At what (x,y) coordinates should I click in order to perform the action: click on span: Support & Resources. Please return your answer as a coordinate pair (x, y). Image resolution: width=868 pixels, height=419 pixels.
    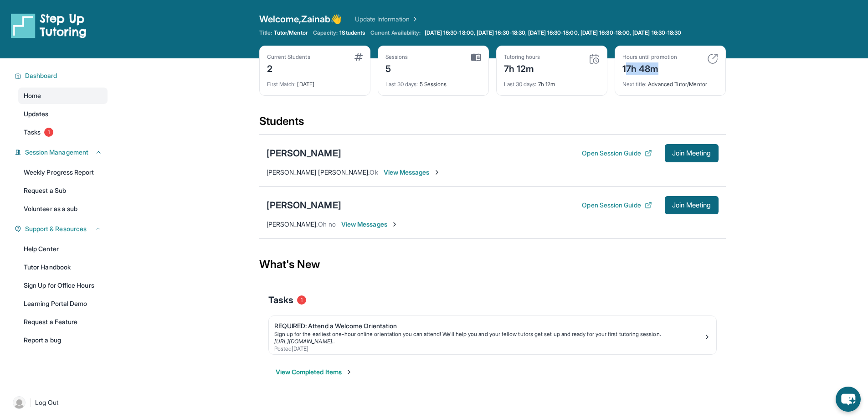
    Looking at the image, I should click on (55, 229).